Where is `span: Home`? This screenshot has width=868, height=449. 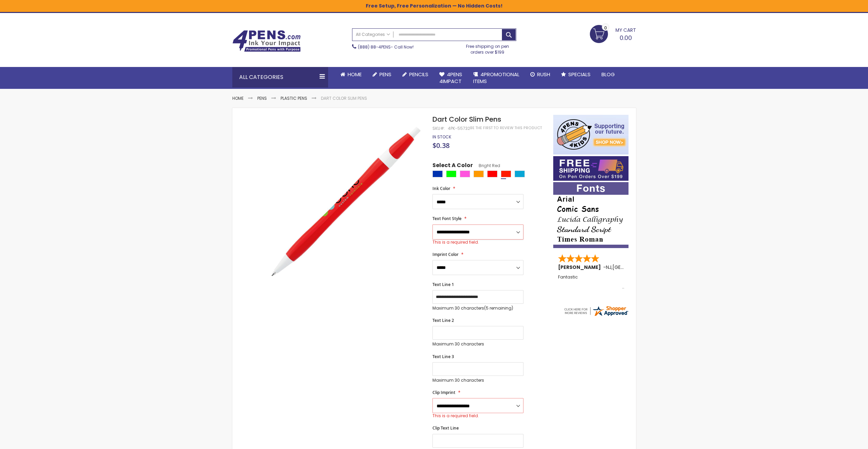 span: Home is located at coordinates (354, 74).